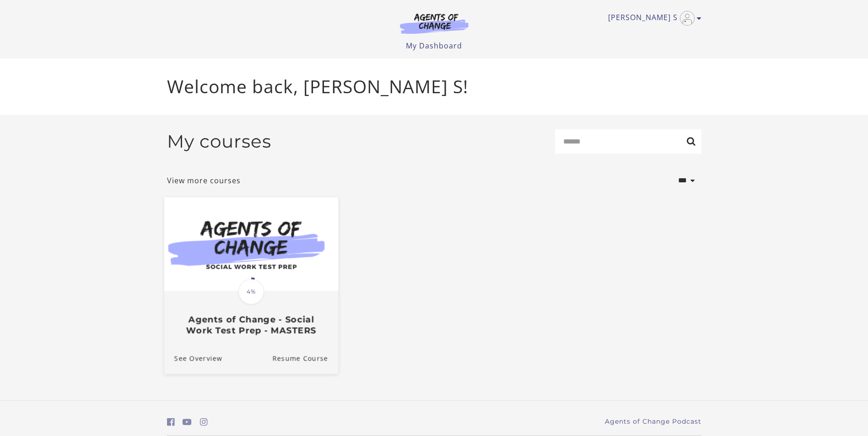 This screenshot has height=436, width=868. I want to click on a: Toggle menu, so click(653, 19).